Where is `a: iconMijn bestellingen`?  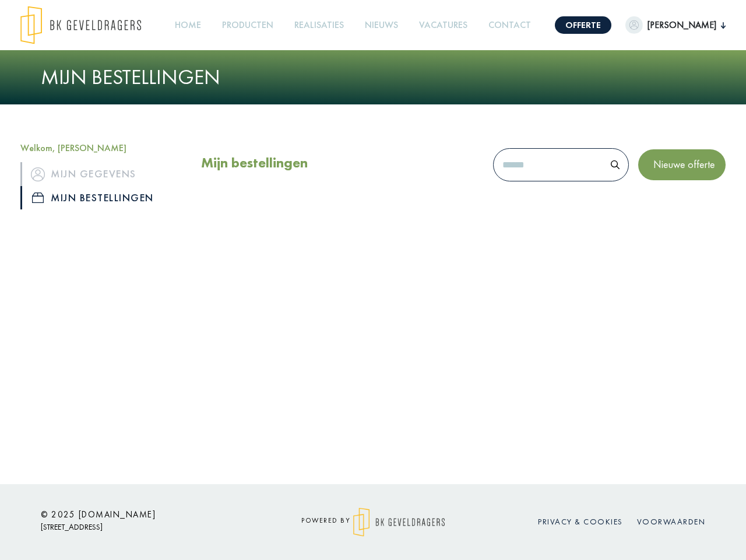
a: iconMijn bestellingen is located at coordinates (102, 198).